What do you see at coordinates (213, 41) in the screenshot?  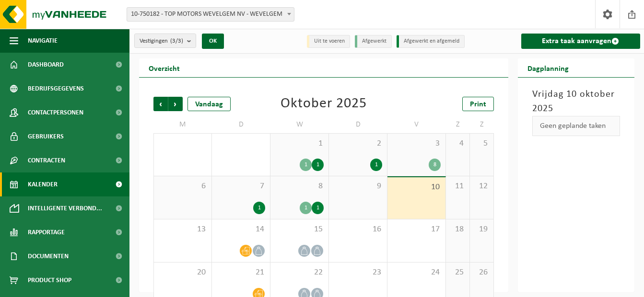 I see `button: OK` at bounding box center [213, 41].